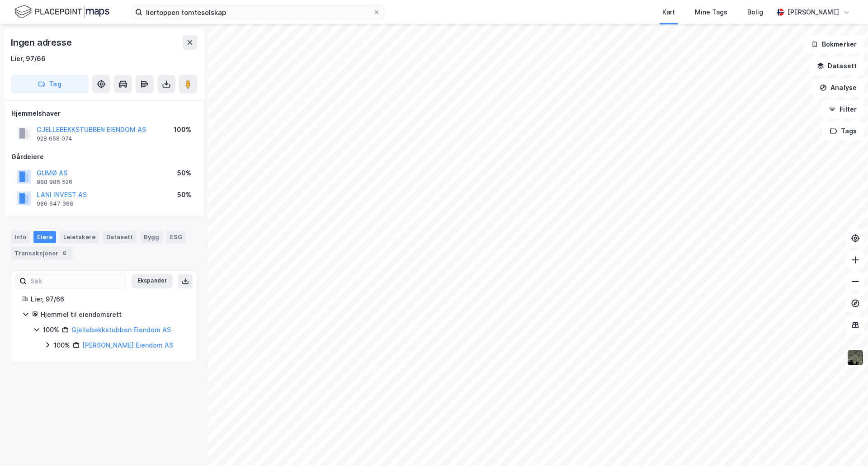 The width and height of the screenshot is (868, 466). What do you see at coordinates (121, 330) in the screenshot?
I see `a: Gjellebekkstubben Eiendom AS` at bounding box center [121, 330].